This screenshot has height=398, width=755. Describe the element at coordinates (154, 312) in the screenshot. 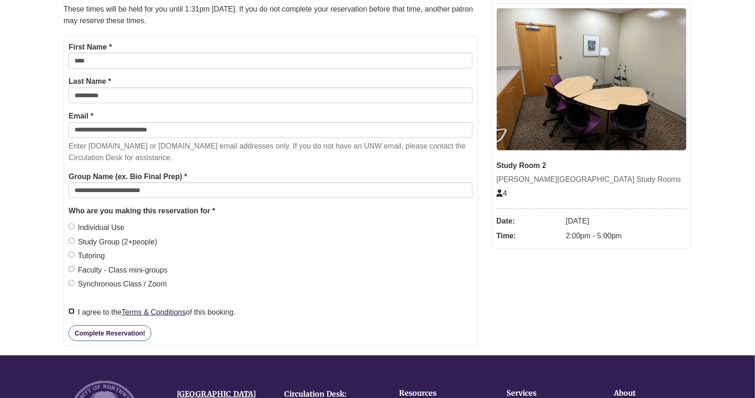

I see `a: Terms & Conditions` at that location.